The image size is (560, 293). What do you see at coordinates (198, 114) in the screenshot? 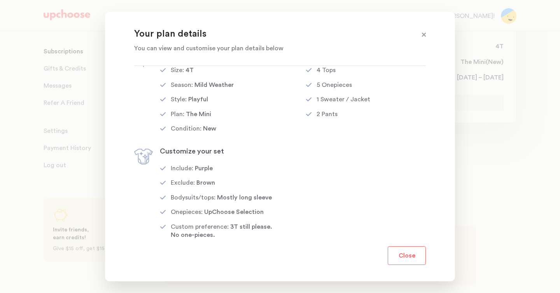
I see `span: The Mini` at bounding box center [198, 114].